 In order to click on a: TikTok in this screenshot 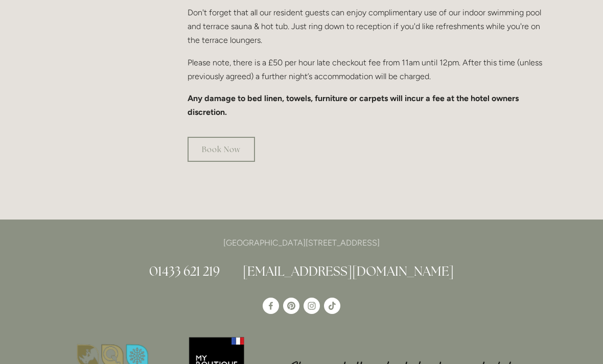, I will do `click(332, 306)`.